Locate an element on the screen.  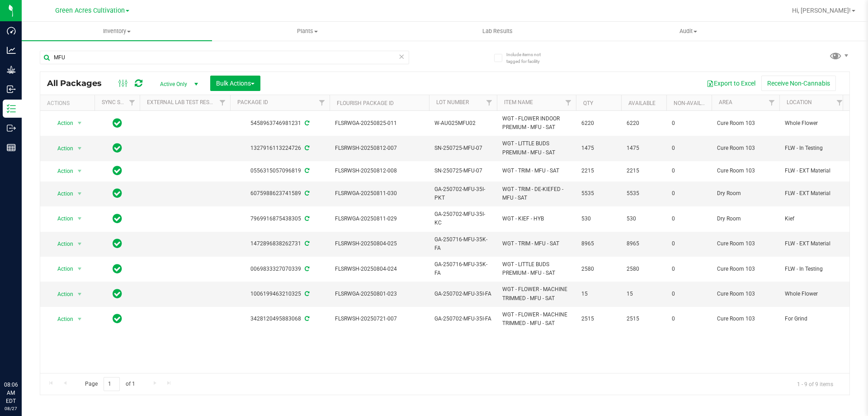
span: Audit is located at coordinates (688, 31).